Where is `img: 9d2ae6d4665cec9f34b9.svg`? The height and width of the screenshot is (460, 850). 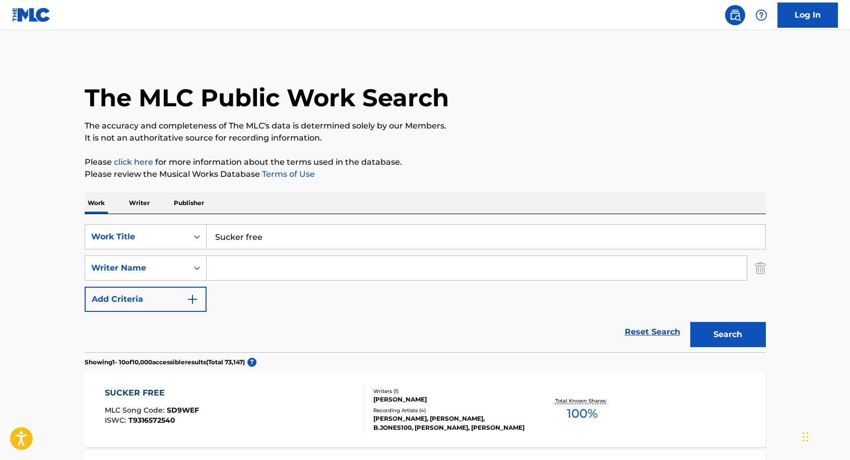 img: 9d2ae6d4665cec9f34b9.svg is located at coordinates (192, 299).